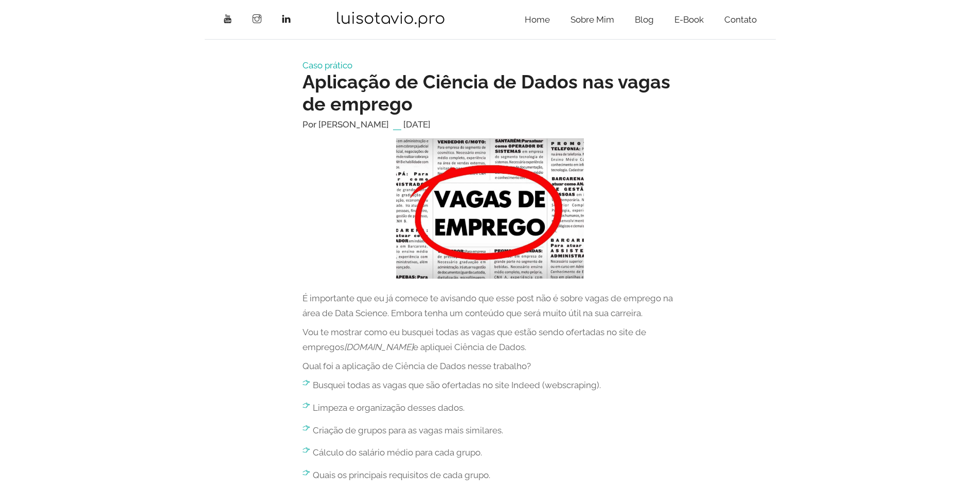  Describe the element at coordinates (490, 209) in the screenshot. I see `img: Aplicação de Ciência de Dados nas vagas de emprego` at that location.